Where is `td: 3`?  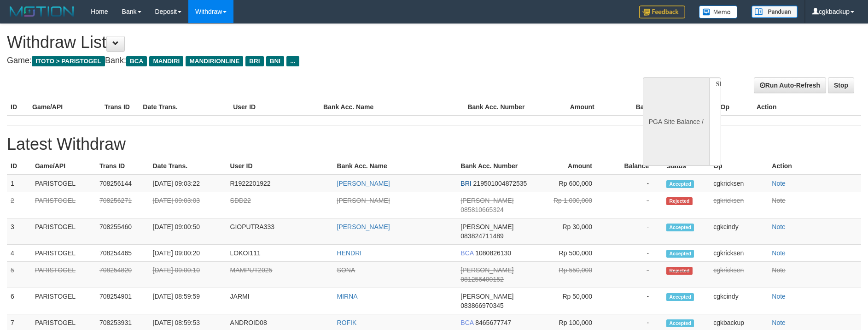
td: 3 is located at coordinates (19, 232).